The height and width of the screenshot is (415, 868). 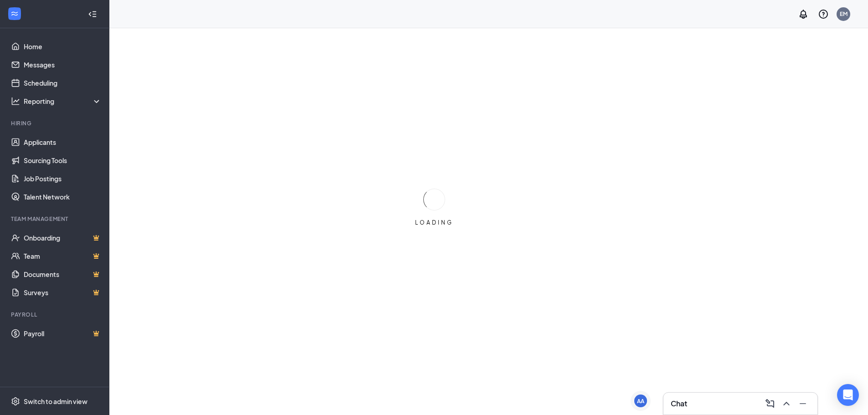 What do you see at coordinates (63, 160) in the screenshot?
I see `a: Sourcing Tools` at bounding box center [63, 160].